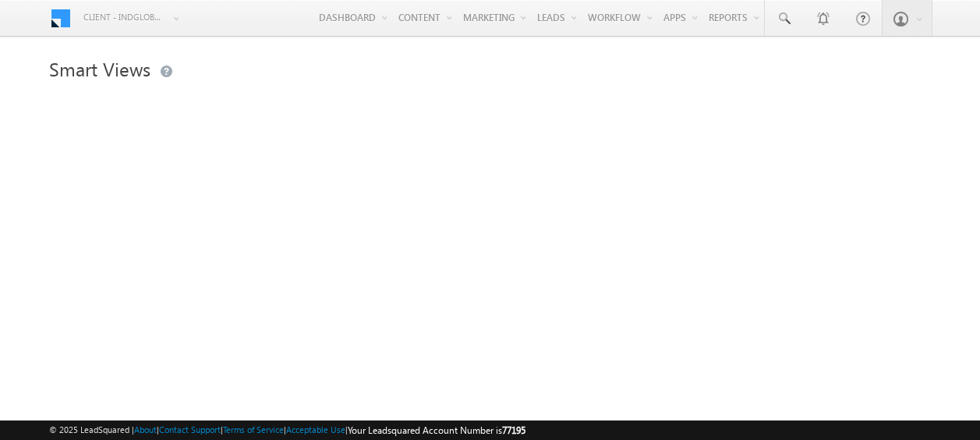 Image resolution: width=980 pixels, height=440 pixels. I want to click on a: Contact Support, so click(189, 428).